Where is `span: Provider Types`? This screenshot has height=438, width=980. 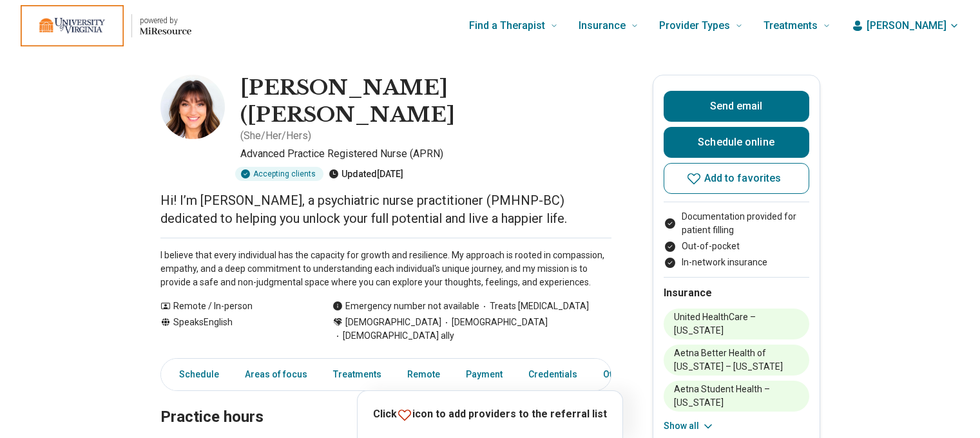
span: Provider Types is located at coordinates (695, 26).